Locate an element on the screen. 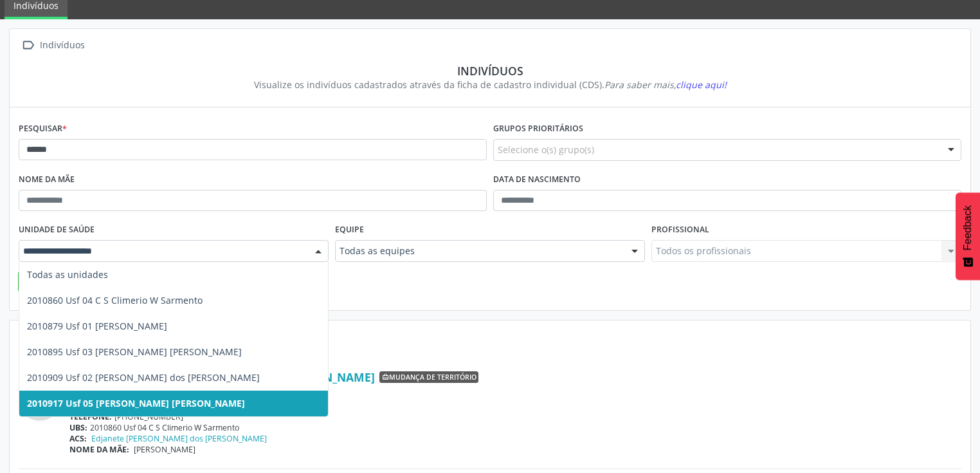 The width and height of the screenshot is (980, 473). label: Profissional is located at coordinates (680, 230).